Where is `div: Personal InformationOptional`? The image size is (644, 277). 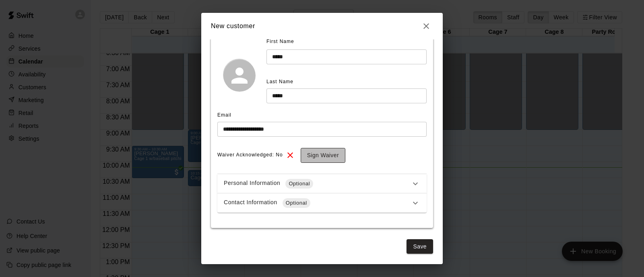
div: Personal InformationOptional is located at coordinates (322, 184).